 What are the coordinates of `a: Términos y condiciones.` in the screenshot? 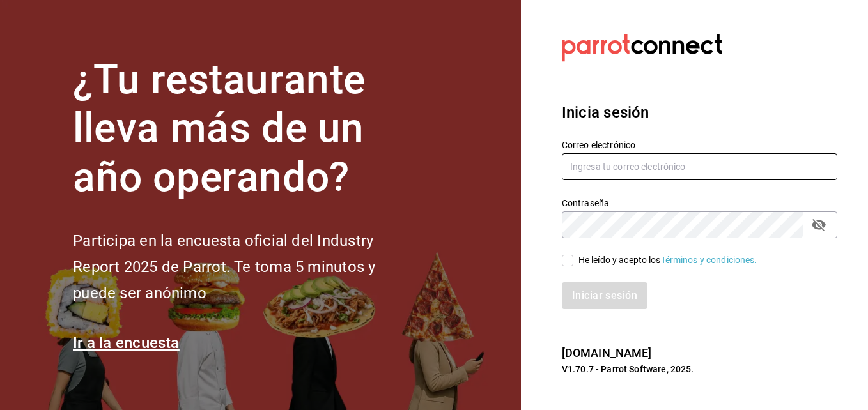 It's located at (709, 260).